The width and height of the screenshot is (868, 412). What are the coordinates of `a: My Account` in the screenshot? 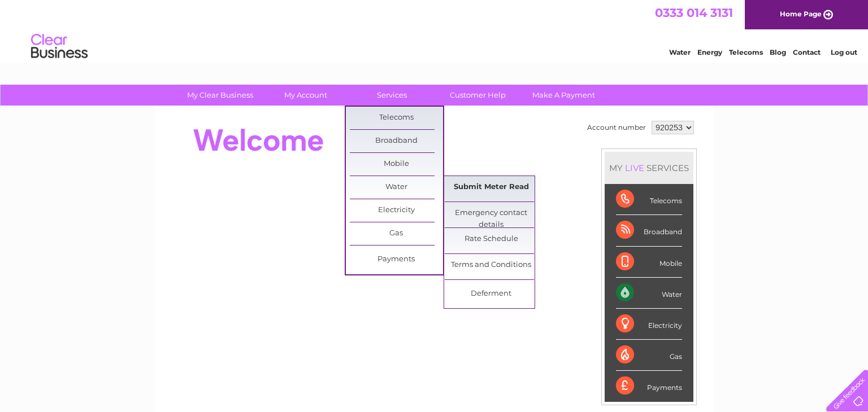 It's located at (306, 95).